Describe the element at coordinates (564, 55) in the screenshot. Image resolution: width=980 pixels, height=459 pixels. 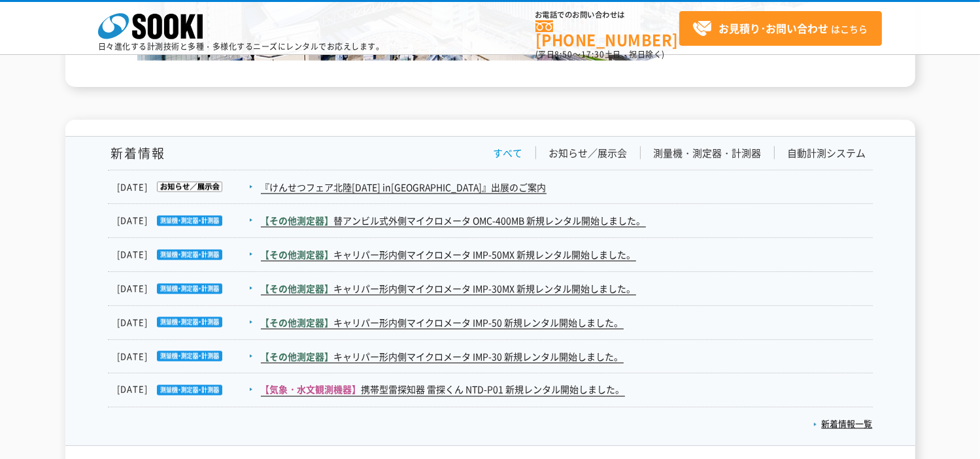
I see `span: 8:50` at that location.